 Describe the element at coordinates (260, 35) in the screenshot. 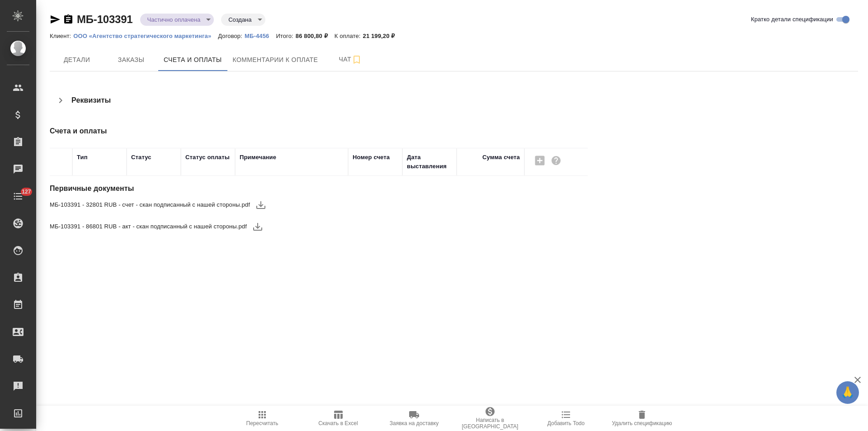

I see `a: МБ-4456` at that location.